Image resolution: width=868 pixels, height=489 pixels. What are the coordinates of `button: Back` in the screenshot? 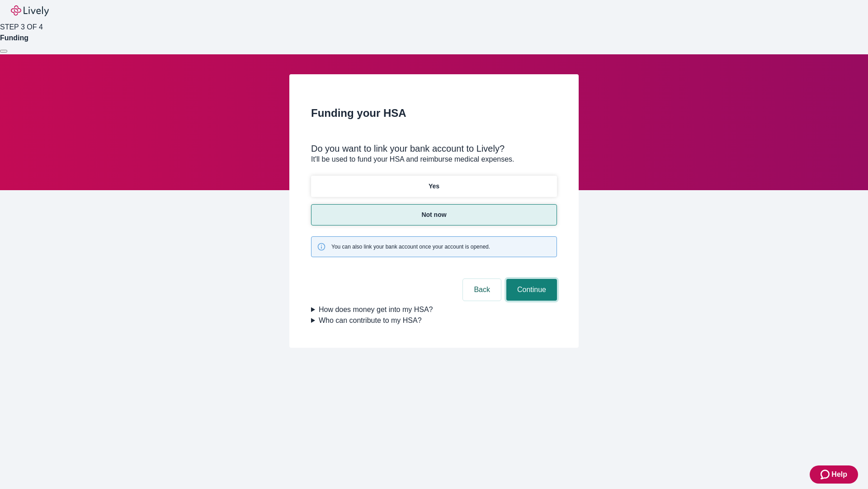 It's located at (482, 290).